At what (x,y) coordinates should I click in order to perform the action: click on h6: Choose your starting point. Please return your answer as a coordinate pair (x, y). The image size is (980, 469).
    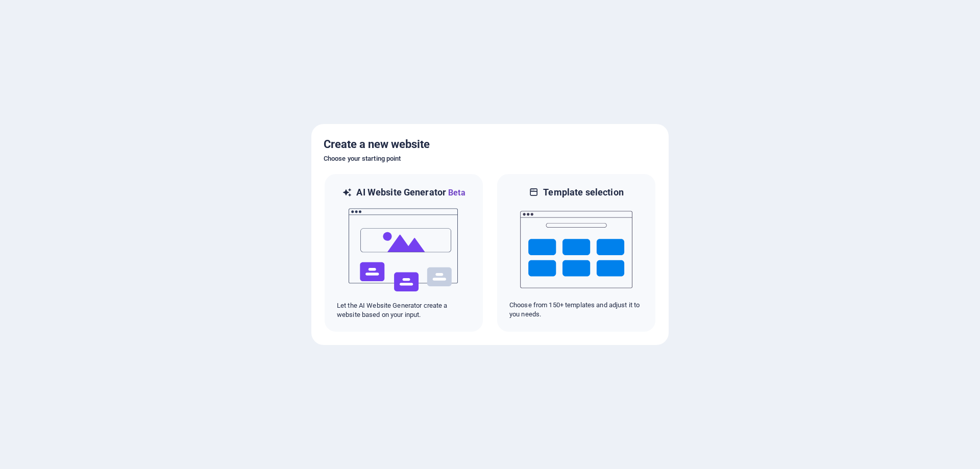
    Looking at the image, I should click on (490, 159).